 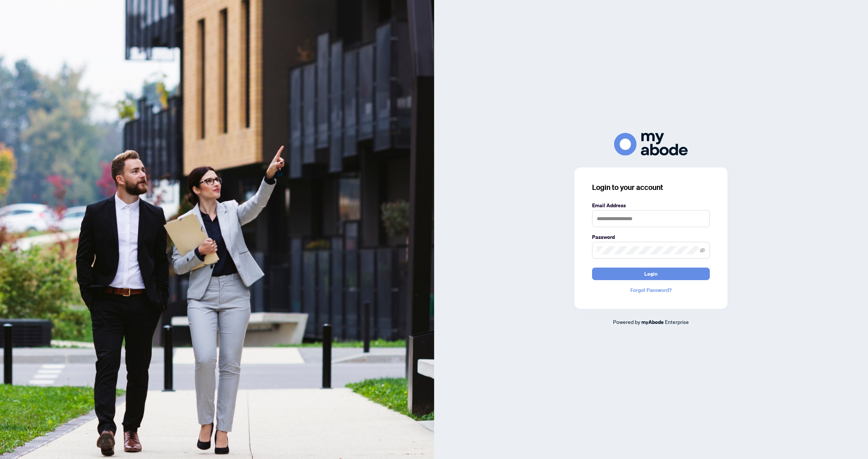 I want to click on img: ma-logo, so click(x=651, y=144).